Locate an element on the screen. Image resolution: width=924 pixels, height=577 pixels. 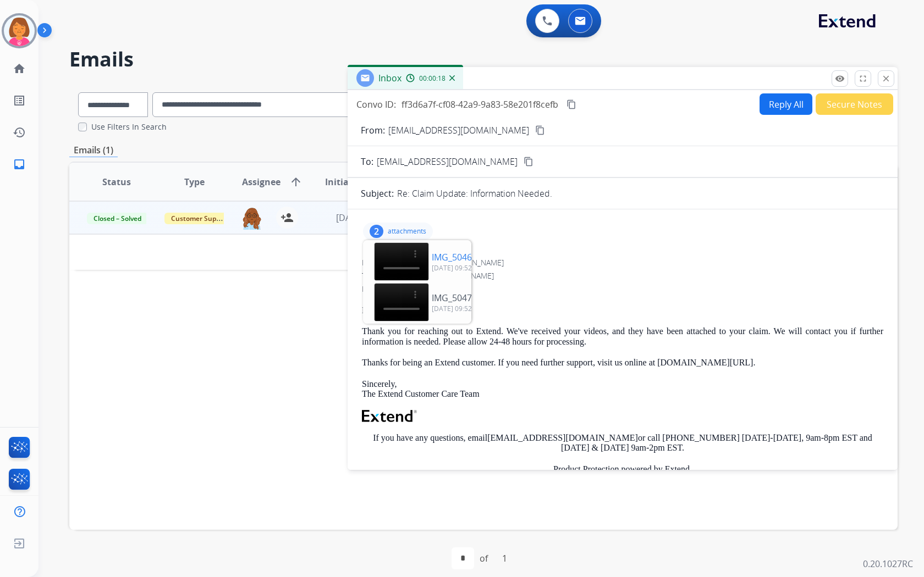
span: Assignee is located at coordinates (262, 182).